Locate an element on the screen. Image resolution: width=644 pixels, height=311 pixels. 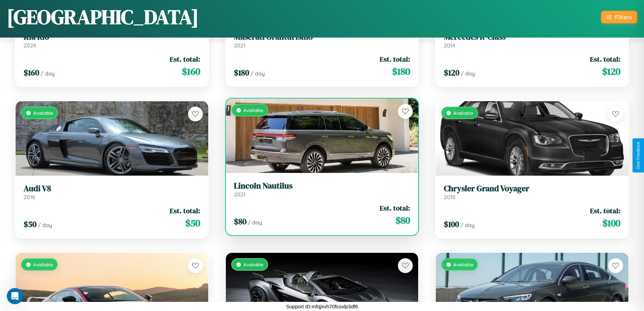
span: 2024 is located at coordinates (30, 45).